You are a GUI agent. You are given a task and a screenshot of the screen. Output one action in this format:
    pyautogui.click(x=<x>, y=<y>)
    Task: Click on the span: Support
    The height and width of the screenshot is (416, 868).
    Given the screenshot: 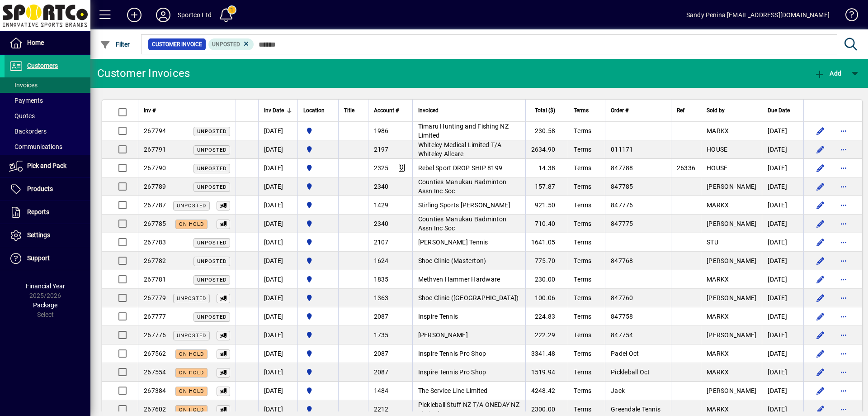 What is the action you would take?
    pyautogui.click(x=39, y=258)
    